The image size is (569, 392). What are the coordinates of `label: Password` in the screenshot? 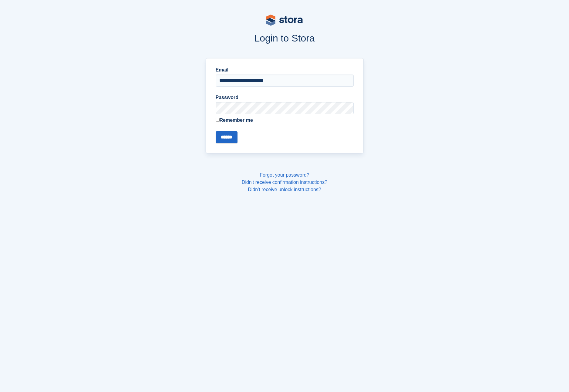 It's located at (284, 98).